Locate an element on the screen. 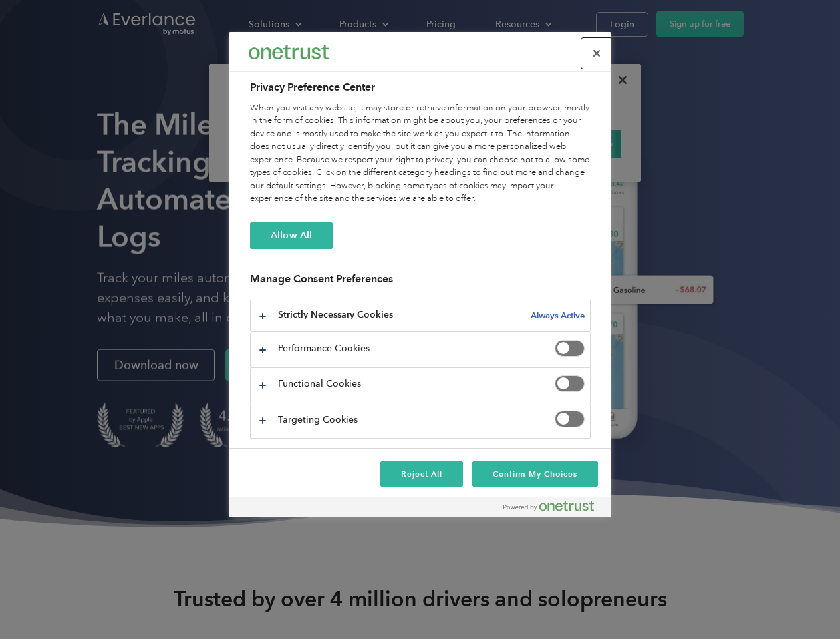 The height and width of the screenshot is (639, 840). div: When you visit any website, it may store or retrieve information on your browser, mostly in the f... is located at coordinates (420, 154).